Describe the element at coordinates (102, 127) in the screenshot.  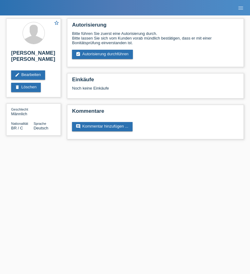
I see `a: commentKommentar hinzufügen ...` at that location.